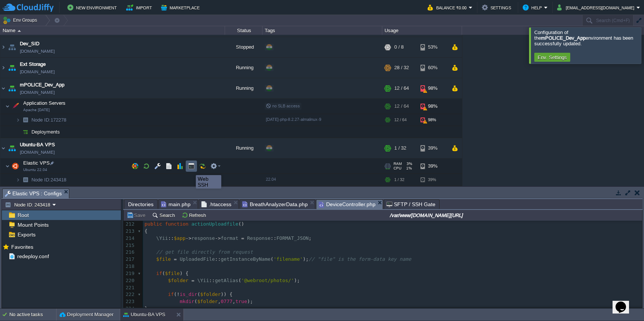 This screenshot has height=321, width=644. Describe the element at coordinates (37, 163) in the screenshot. I see `span: Elastic VPS` at that location.